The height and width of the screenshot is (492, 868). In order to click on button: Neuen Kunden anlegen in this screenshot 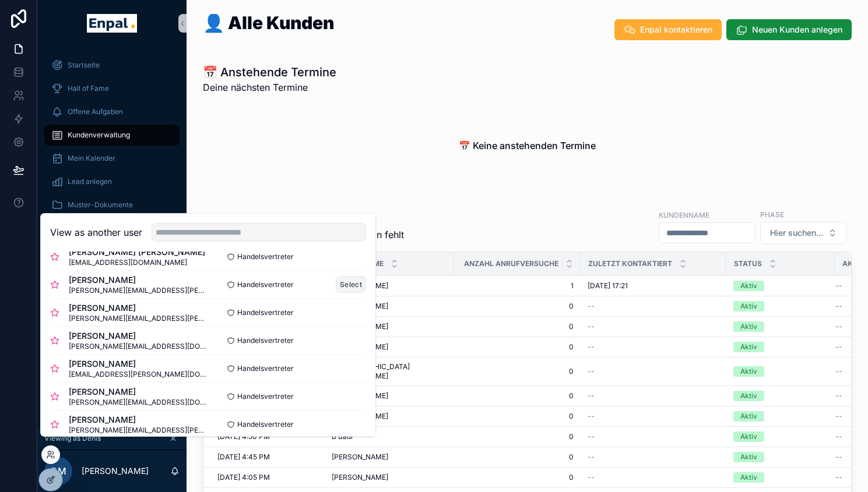, I will do `click(789, 30)`.